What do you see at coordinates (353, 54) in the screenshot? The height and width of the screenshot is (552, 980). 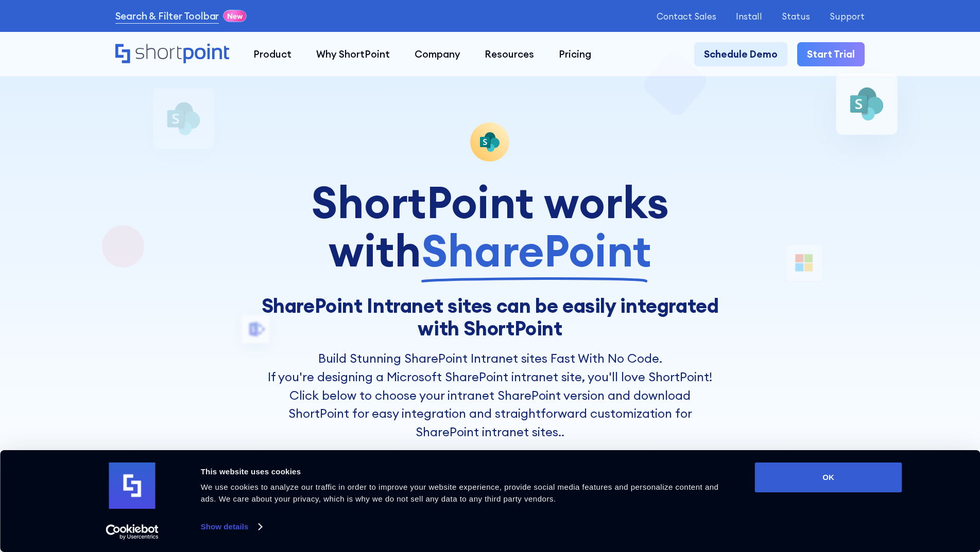 I see `div: Why ShortPoint` at bounding box center [353, 54].